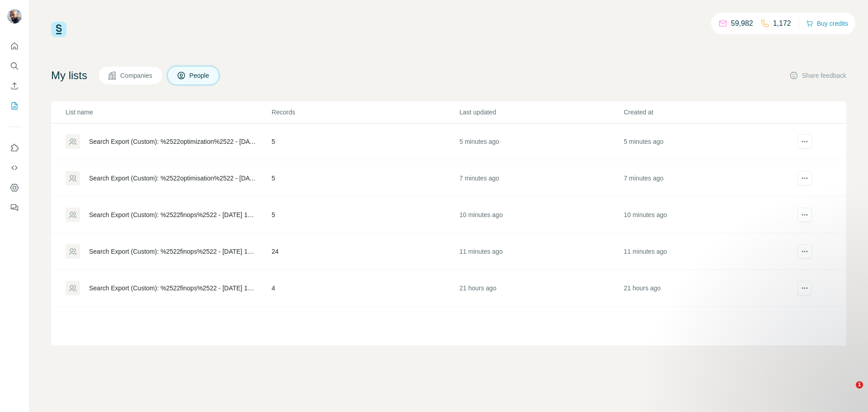 The height and width of the screenshot is (412, 868). What do you see at coordinates (14, 188) in the screenshot?
I see `button: Dashboard` at bounding box center [14, 188].